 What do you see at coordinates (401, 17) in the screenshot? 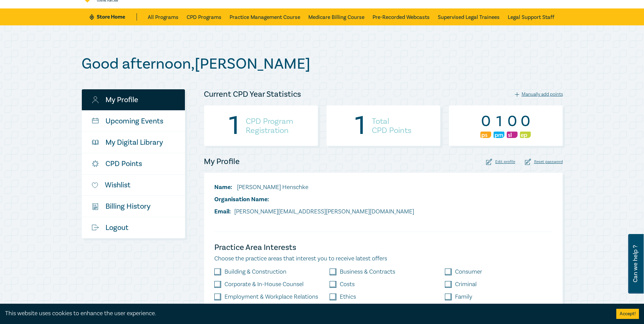
I see `a: Pre-Recorded Webcasts` at bounding box center [401, 17].